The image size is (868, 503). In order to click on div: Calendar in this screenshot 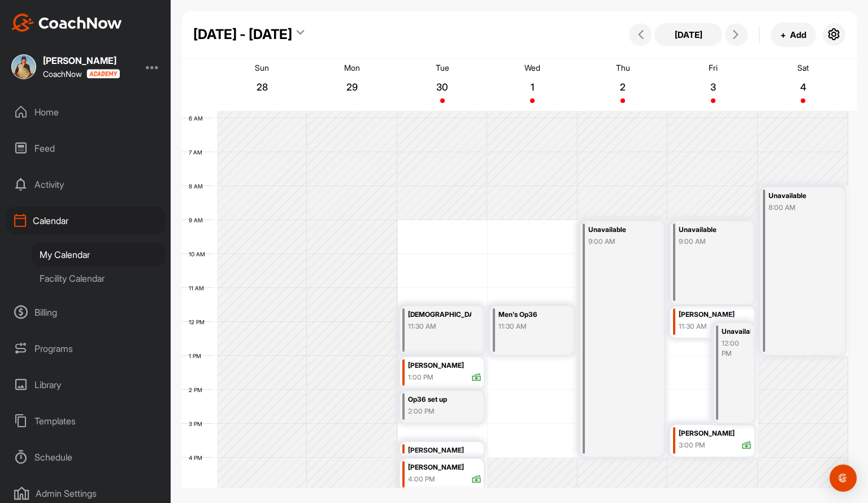, I will do `click(86, 220)`.